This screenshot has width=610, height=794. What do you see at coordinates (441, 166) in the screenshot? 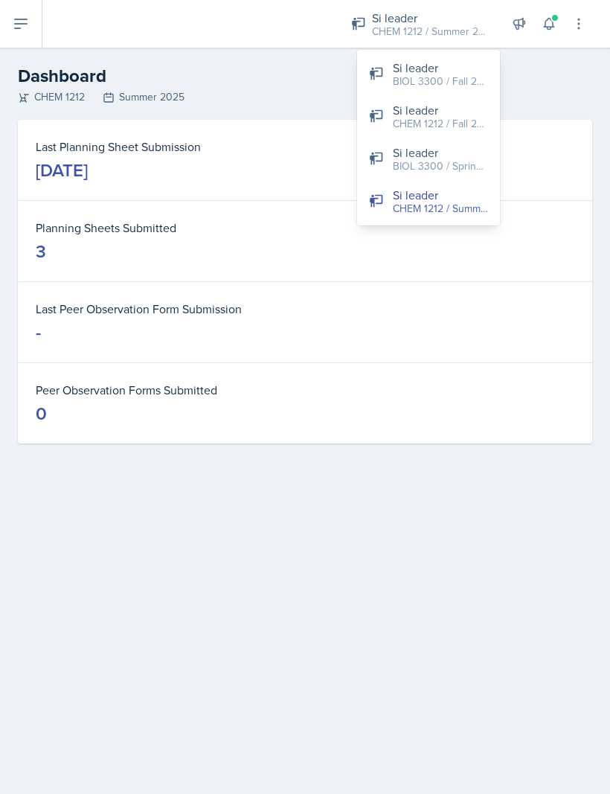
I see `div: BIOL 3300 / Spring 2025` at bounding box center [441, 166].